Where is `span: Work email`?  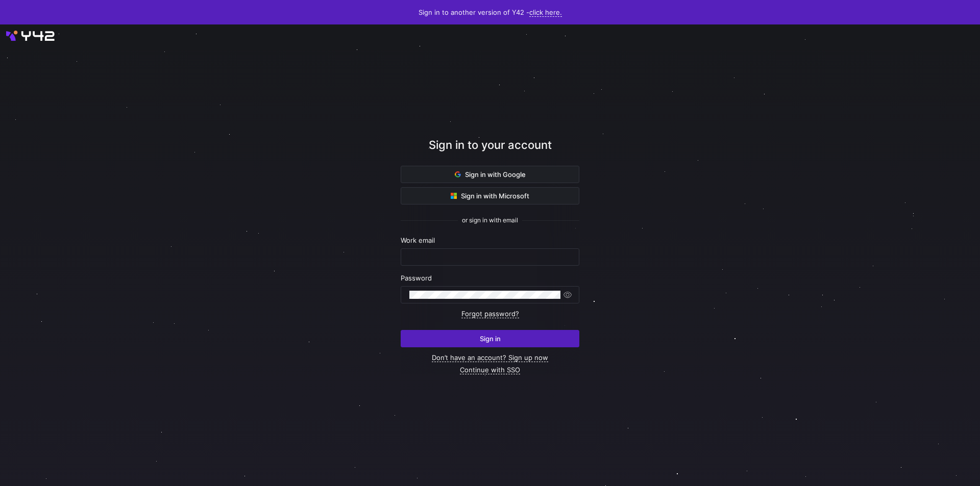
span: Work email is located at coordinates (418, 240).